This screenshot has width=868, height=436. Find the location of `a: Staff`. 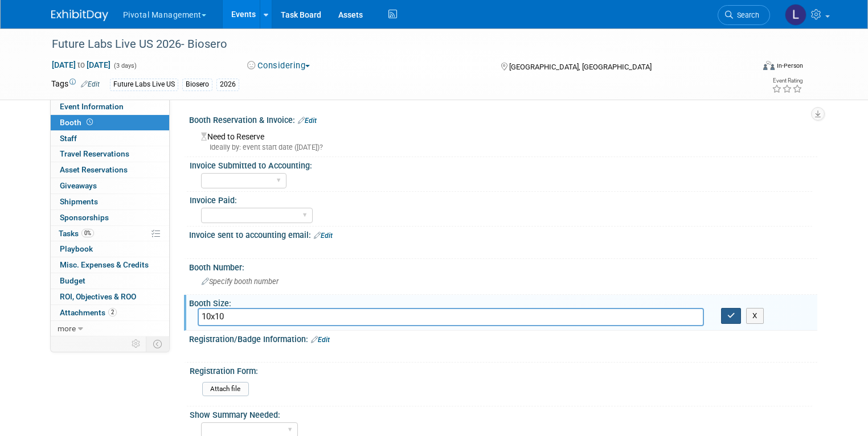

a: Staff is located at coordinates (110, 138).